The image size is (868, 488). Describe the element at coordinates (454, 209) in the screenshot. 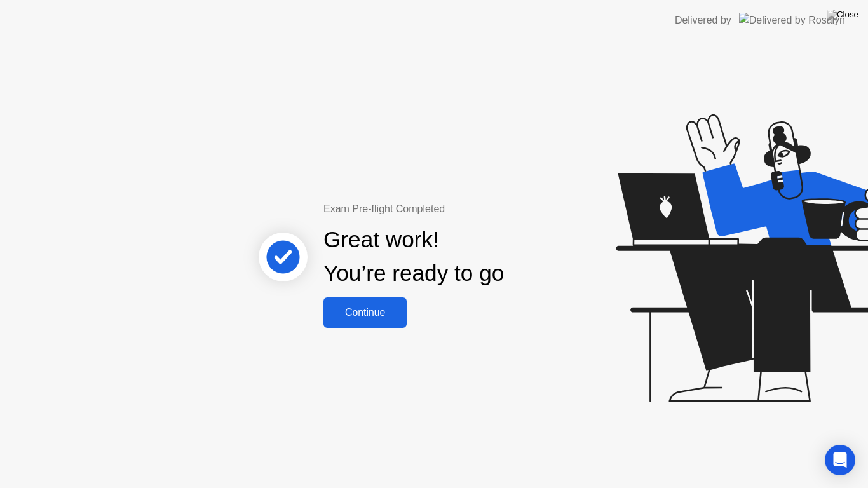

I see `div: Exam Pre-flight Completed` at that location.